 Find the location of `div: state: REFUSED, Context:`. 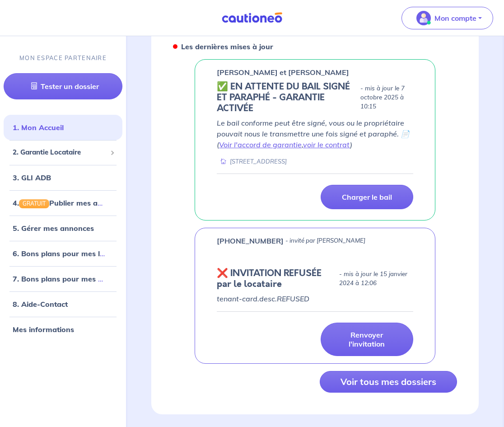

div: state: REFUSED, Context: is located at coordinates (315, 279).